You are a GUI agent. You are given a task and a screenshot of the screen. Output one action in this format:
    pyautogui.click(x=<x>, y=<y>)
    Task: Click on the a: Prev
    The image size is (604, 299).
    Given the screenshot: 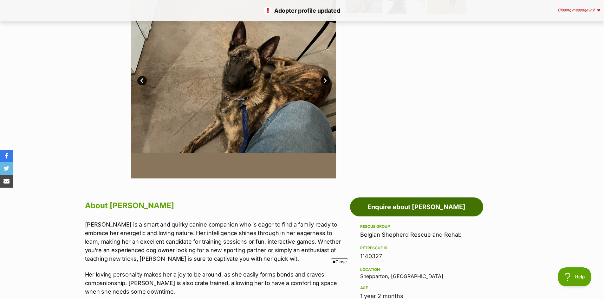 What is the action you would take?
    pyautogui.click(x=142, y=81)
    